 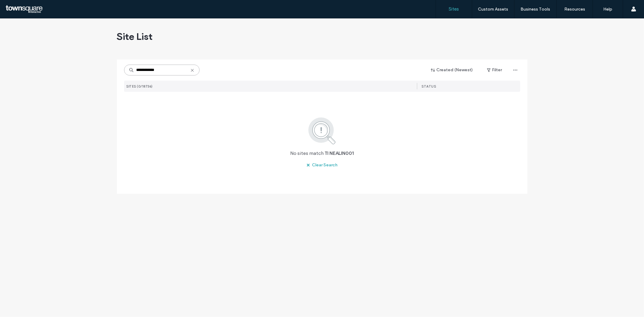 I want to click on label: Custom Assets, so click(x=494, y=9).